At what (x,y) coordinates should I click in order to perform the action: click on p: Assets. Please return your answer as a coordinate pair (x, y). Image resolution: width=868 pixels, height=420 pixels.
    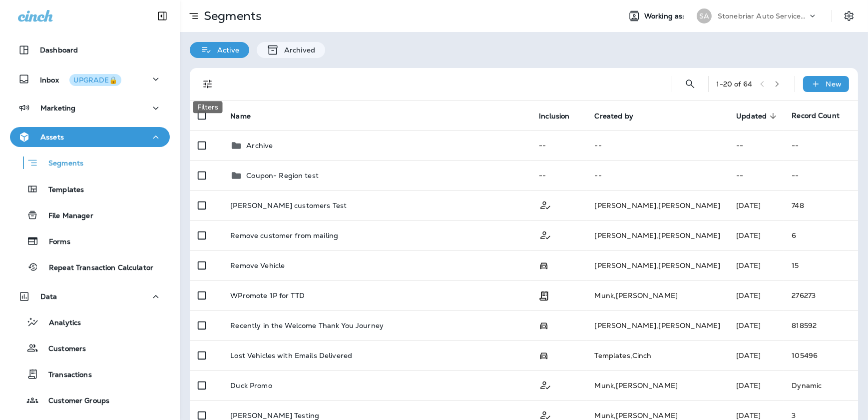
    Looking at the image, I should click on (52, 137).